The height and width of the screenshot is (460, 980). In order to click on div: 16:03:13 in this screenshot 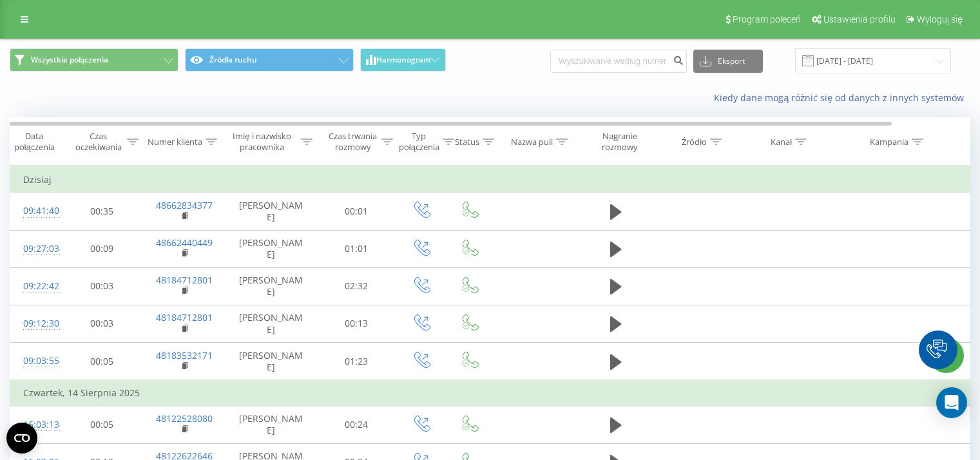, I will do `click(36, 425)`.